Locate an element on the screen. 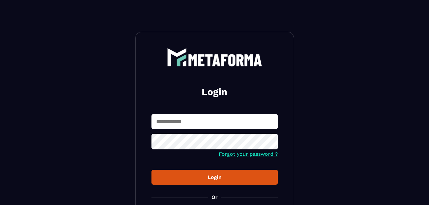 This screenshot has height=205, width=429. button: Login is located at coordinates (215, 177).